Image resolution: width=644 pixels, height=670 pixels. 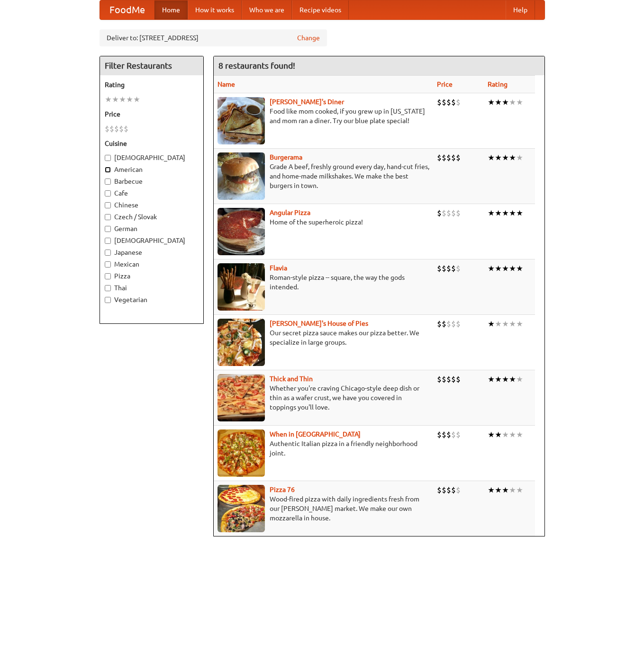 I want to click on img: luigis.jpg, so click(x=241, y=343).